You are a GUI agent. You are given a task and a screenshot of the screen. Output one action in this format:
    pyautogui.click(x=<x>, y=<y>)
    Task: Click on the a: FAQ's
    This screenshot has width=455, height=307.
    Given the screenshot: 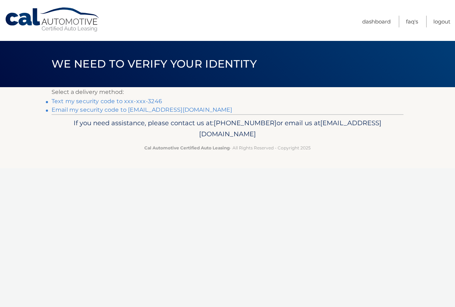 What is the action you would take?
    pyautogui.click(x=412, y=21)
    